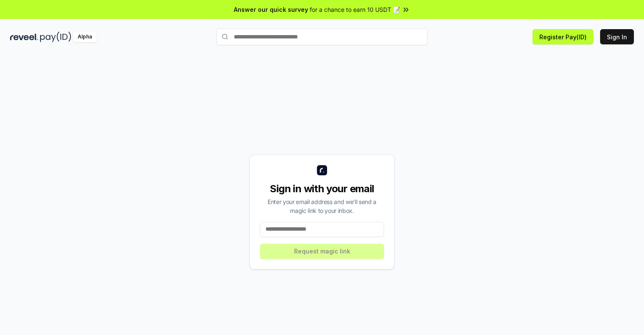  Describe the element at coordinates (322, 189) in the screenshot. I see `div: Sign in with your email` at that location.